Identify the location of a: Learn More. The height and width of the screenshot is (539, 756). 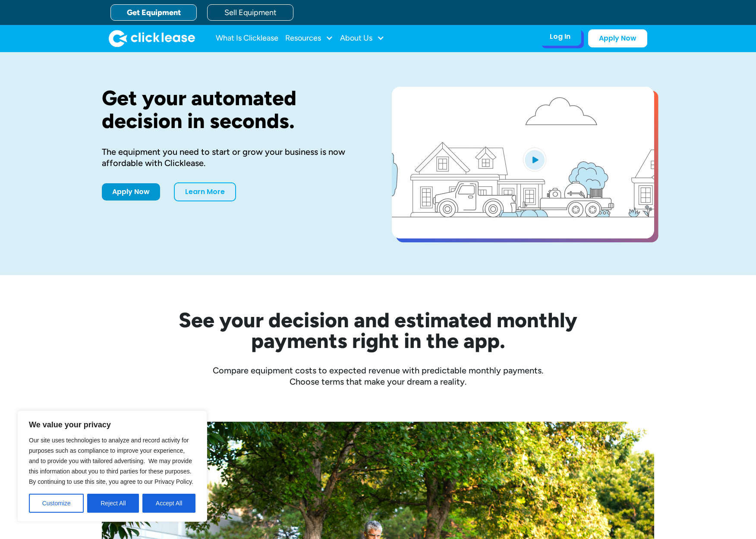
(205, 191).